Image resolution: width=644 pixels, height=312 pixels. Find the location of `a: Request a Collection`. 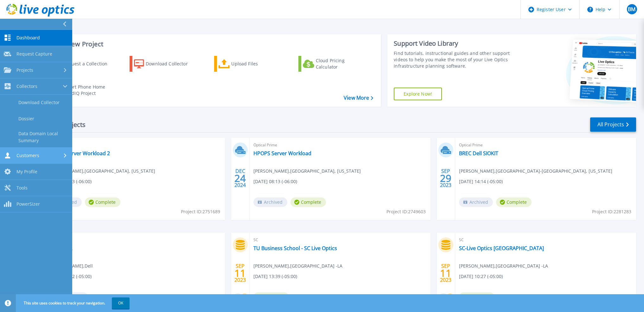

a: Request a Collection is located at coordinates (80, 64).